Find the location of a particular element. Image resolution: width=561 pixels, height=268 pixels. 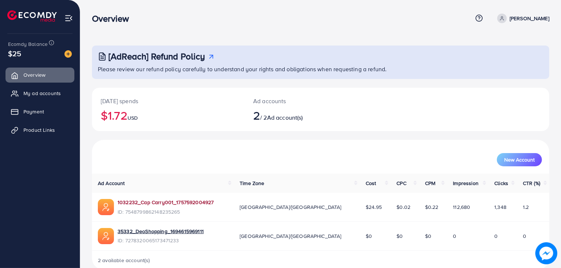

span: 1.2 is located at coordinates (526, 207).